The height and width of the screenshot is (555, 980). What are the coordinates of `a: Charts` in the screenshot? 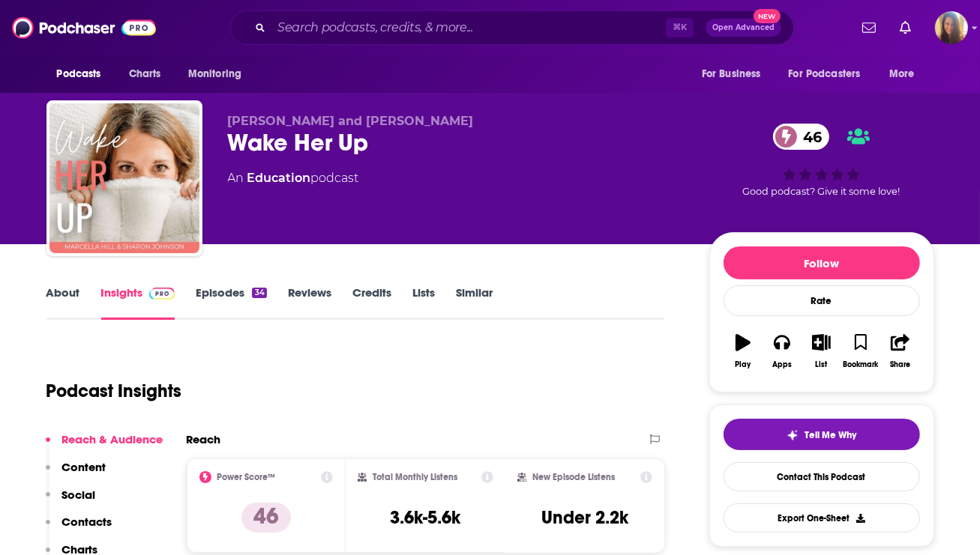 It's located at (145, 74).